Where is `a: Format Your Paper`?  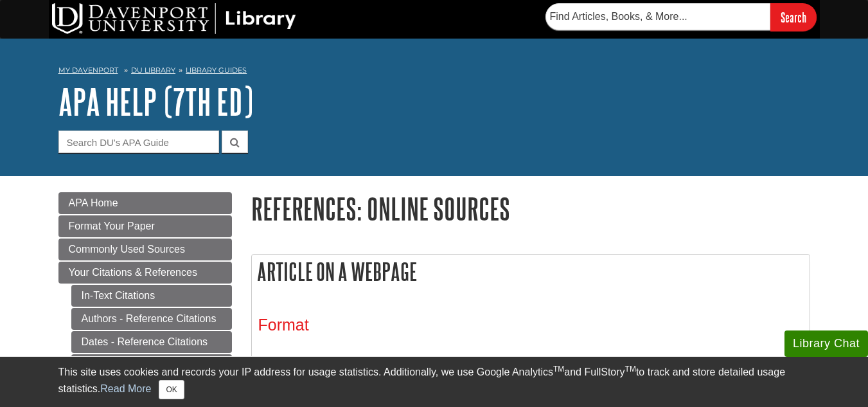 a: Format Your Paper is located at coordinates (145, 226).